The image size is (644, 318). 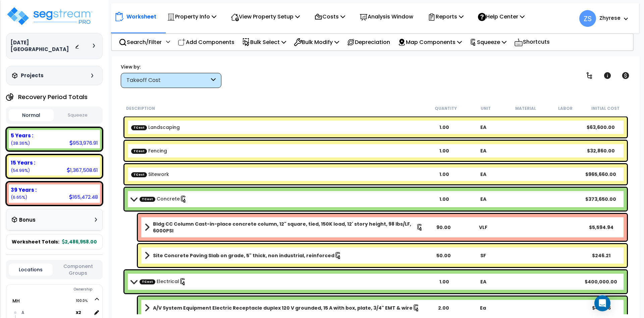 I want to click on b: 15 Years :, so click(x=23, y=162).